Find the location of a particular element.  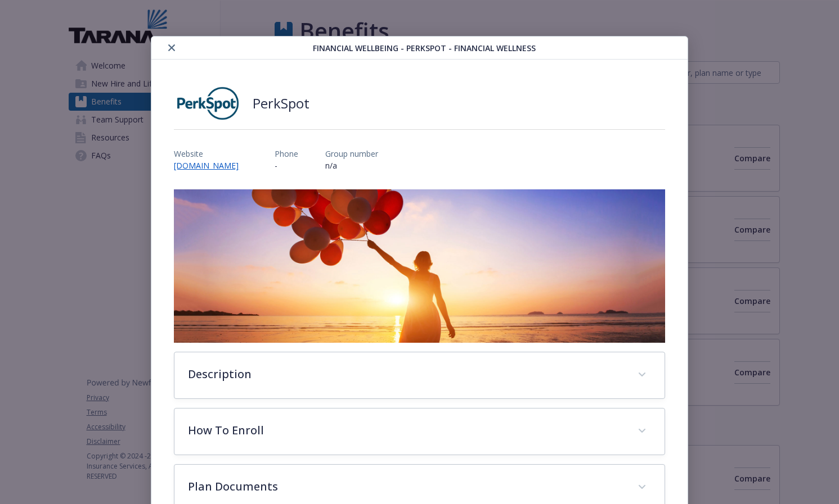

button: close is located at coordinates (172, 48).